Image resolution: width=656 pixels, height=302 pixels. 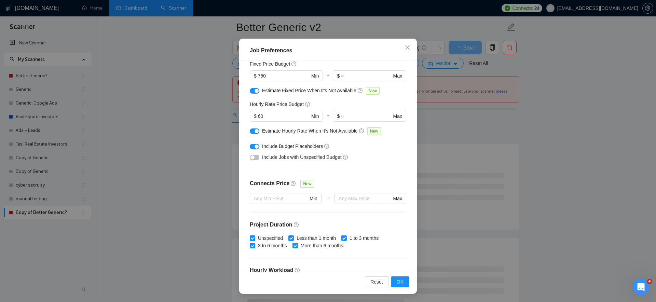 What do you see at coordinates (400, 282) in the screenshot?
I see `button: OK` at bounding box center [400, 282].